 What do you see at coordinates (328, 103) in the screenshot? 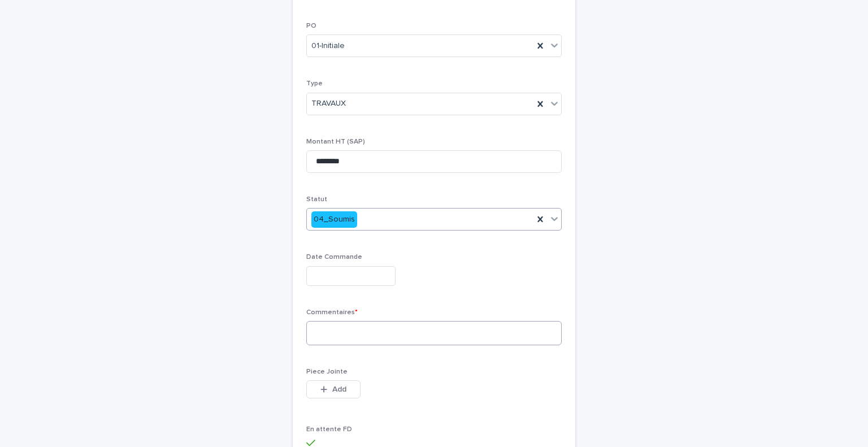
I see `span: TRAVAUX` at bounding box center [328, 103].